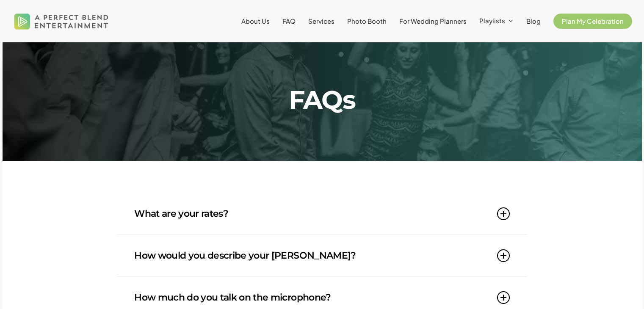  What do you see at coordinates (321, 21) in the screenshot?
I see `a: Services` at bounding box center [321, 21].